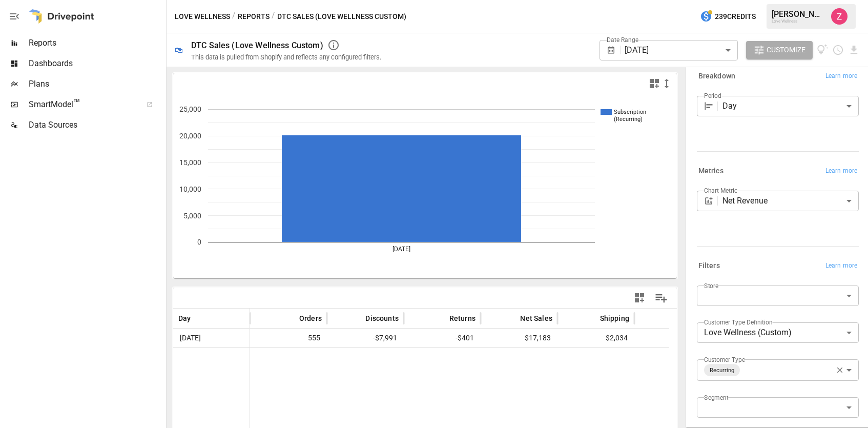  What do you see at coordinates (614, 319) in the screenshot?
I see `span: Shipping` at bounding box center [614, 319].